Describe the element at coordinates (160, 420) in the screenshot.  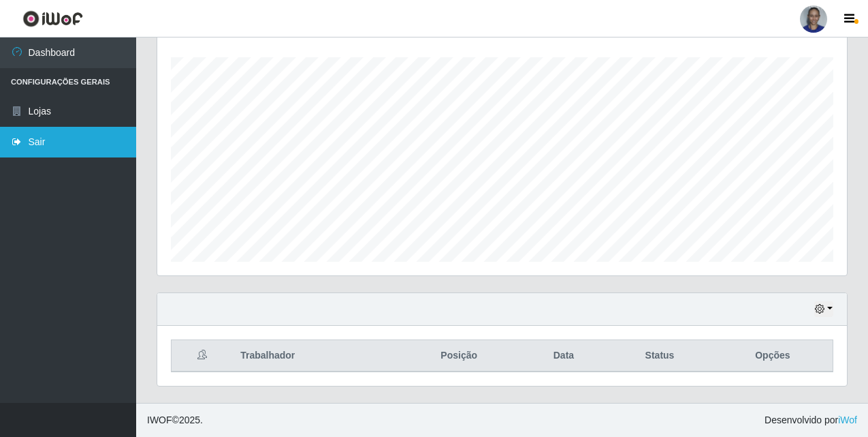
I see `span: IWOF` at that location.